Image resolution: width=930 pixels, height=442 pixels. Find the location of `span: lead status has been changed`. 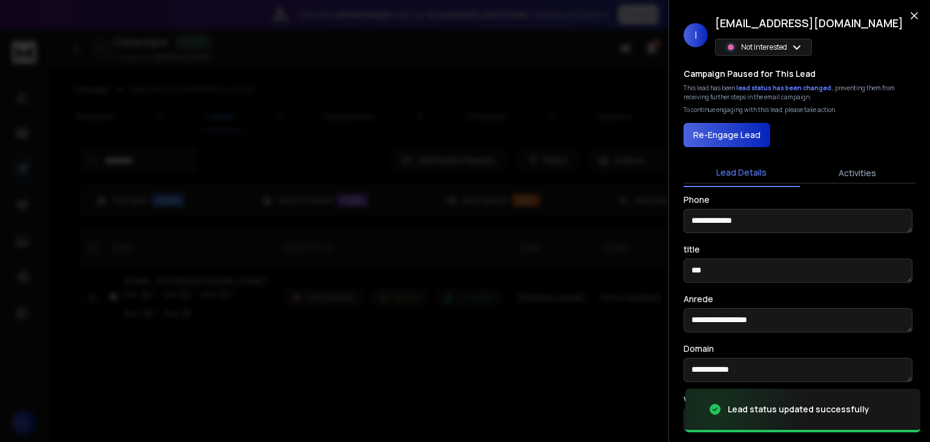

span: lead status has been changed is located at coordinates (784, 88).